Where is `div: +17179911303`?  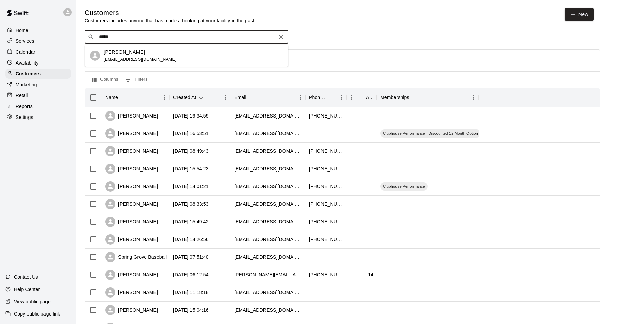 div: +17179911303 is located at coordinates (326, 116).